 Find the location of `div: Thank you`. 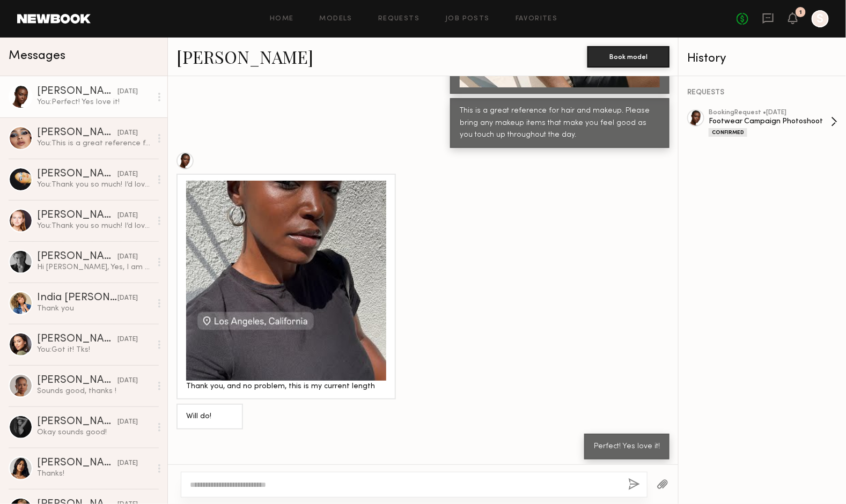

div: Thank you is located at coordinates (94, 309).